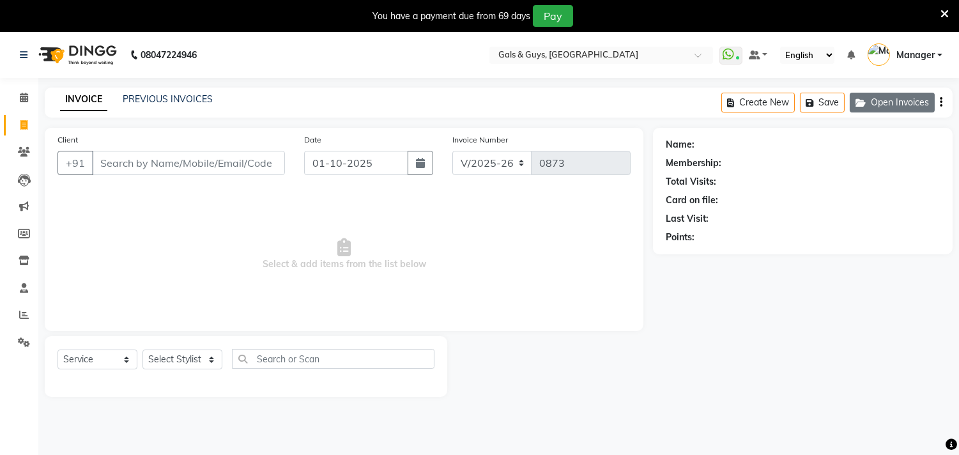 The height and width of the screenshot is (455, 959). I want to click on button: +91, so click(75, 163).